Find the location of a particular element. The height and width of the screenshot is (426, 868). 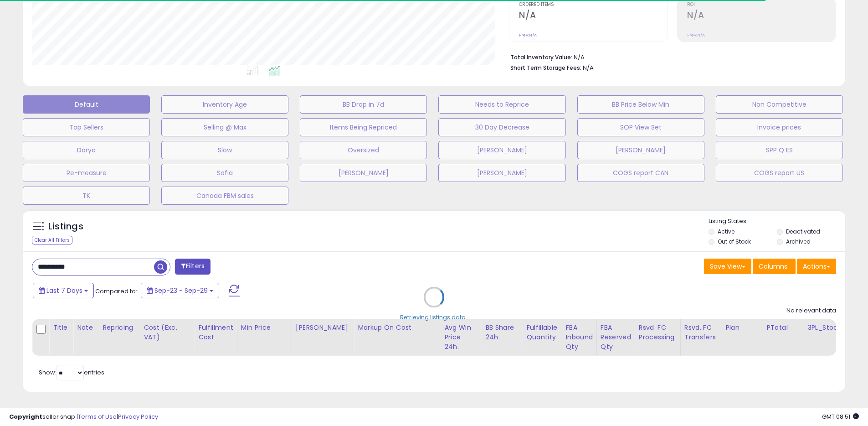

b: Short Term Storage Fees: is located at coordinates (546, 67).